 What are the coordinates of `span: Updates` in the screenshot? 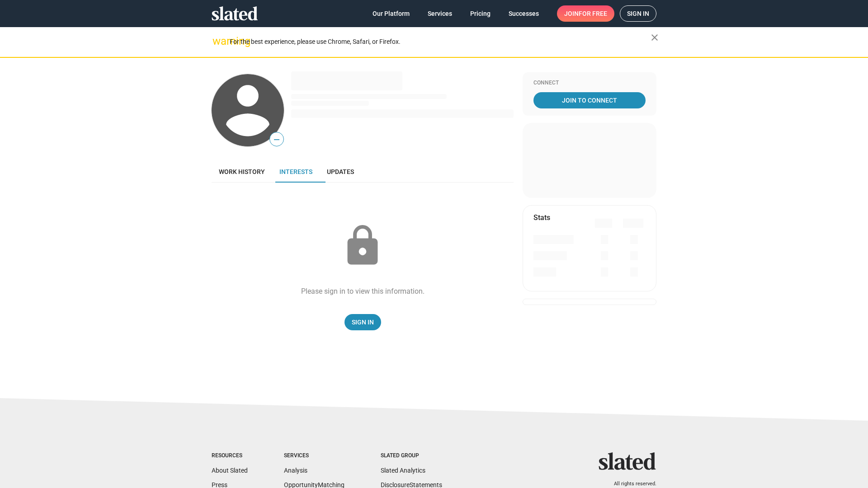 It's located at (340, 172).